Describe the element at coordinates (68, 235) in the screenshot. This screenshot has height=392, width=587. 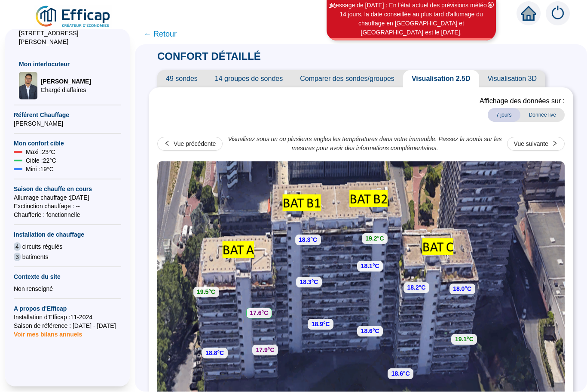
I see `span: Installation de chauffage` at that location.